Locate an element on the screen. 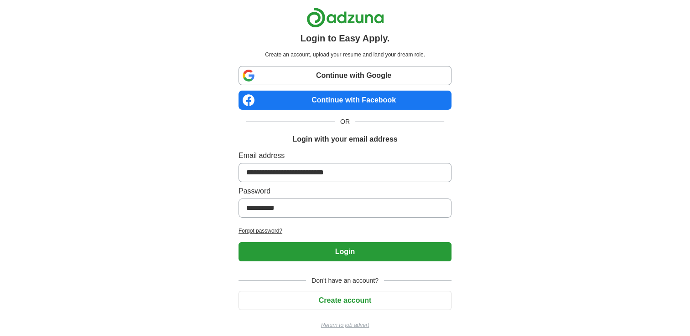 The image size is (690, 336). p: Create an account, upload your resume and land your dream role. is located at coordinates (345, 55).